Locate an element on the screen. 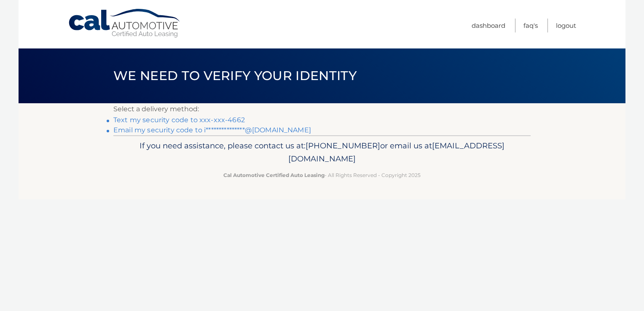 The image size is (644, 311). a: FAQ's is located at coordinates (530, 26).